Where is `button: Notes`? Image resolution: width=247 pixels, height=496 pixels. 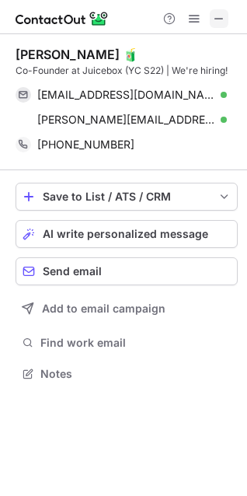 button: Notes is located at coordinates (127, 374).